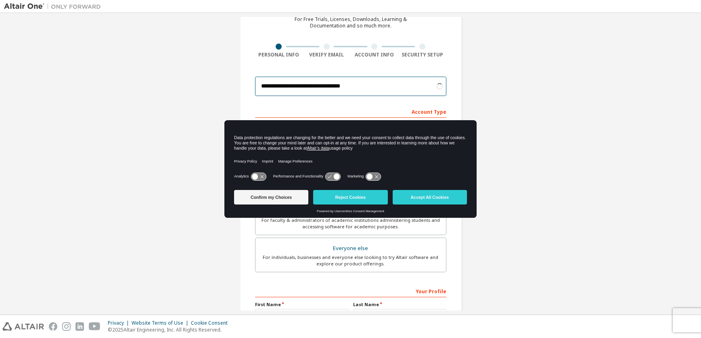 This screenshot has height=338, width=701. I want to click on img: altair_logo.svg, so click(23, 327).